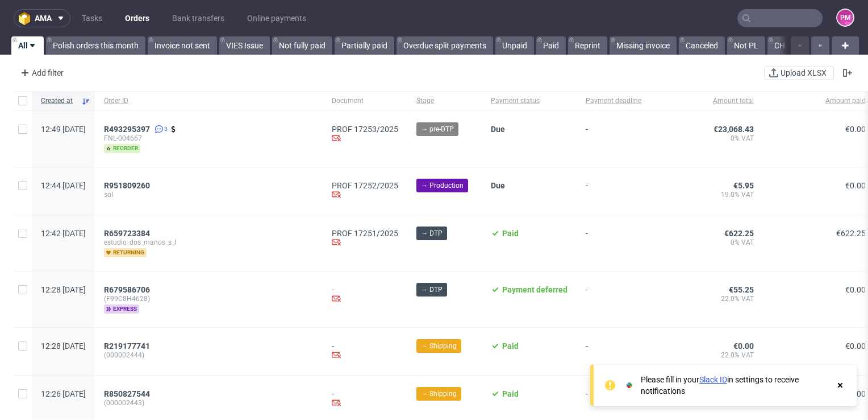  I want to click on button: Upload XLSX, so click(799, 73).